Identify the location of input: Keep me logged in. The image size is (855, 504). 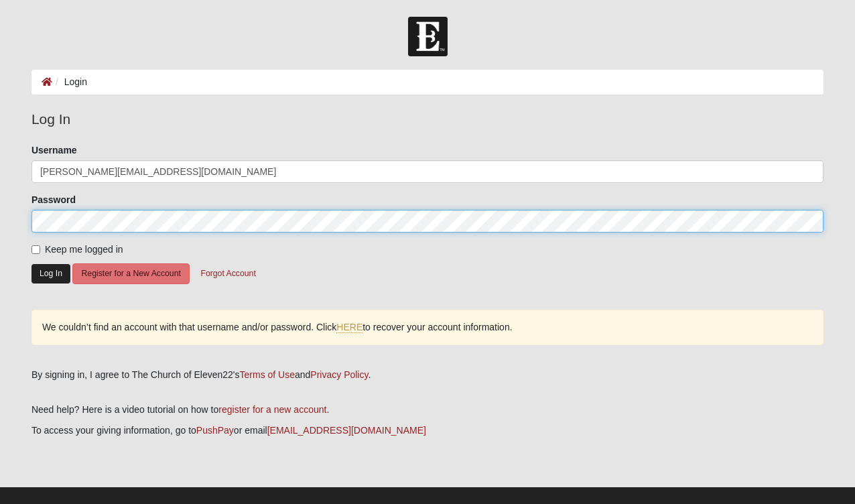
(36, 249).